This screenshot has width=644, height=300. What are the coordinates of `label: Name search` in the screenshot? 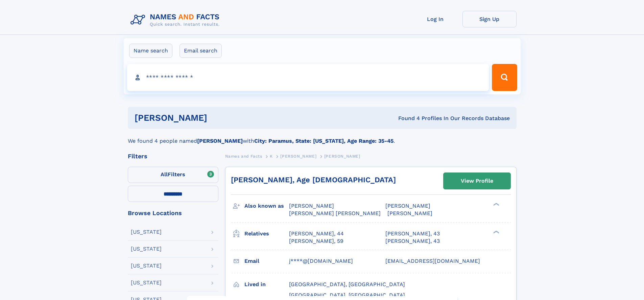 It's located at (151, 51).